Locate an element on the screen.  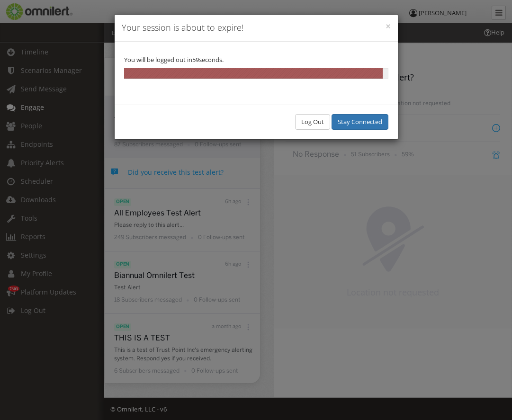
span: 59 is located at coordinates (196, 60).